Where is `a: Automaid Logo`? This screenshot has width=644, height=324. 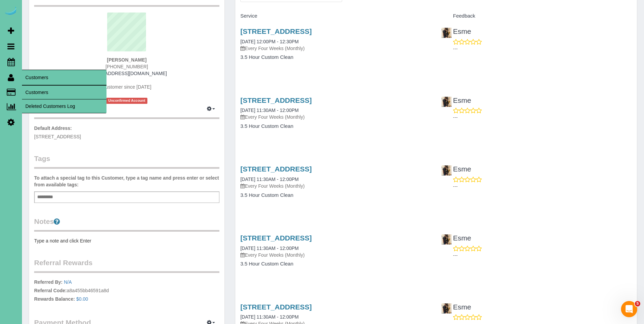
a: Automaid Logo is located at coordinates (11, 11).